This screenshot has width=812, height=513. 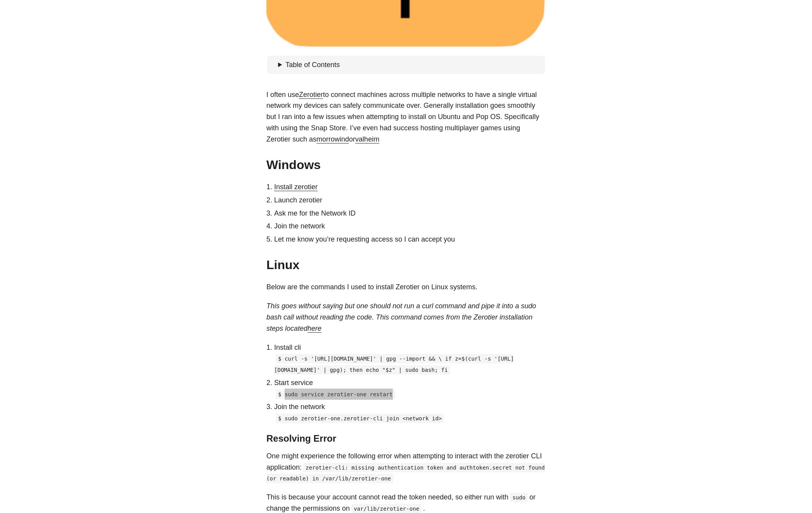 What do you see at coordinates (311, 95) in the screenshot?
I see `a: Zerotier` at bounding box center [311, 95].